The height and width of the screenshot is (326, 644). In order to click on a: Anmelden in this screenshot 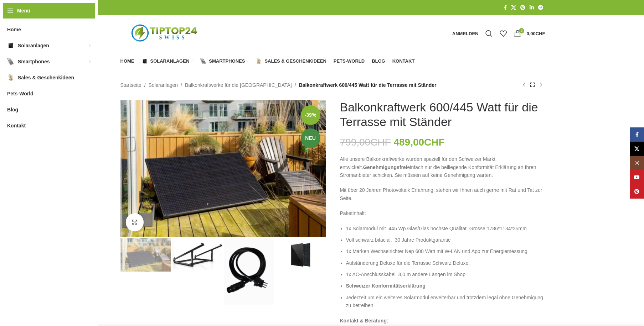, I will do `click(465, 33)`.